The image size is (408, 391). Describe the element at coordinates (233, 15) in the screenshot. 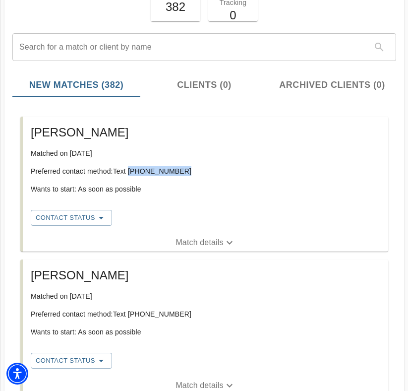

I see `h5: 0` at that location.